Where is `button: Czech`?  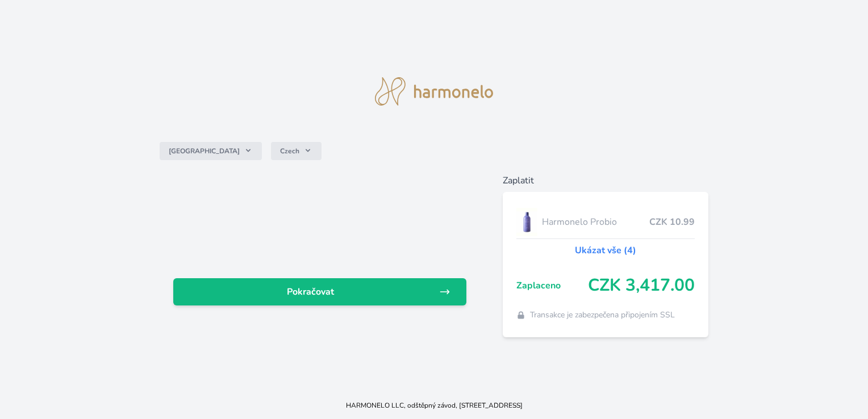
button: Czech is located at coordinates (296, 151).